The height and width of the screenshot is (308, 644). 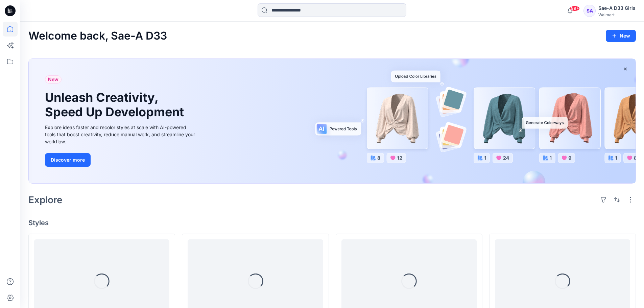 What do you see at coordinates (98, 36) in the screenshot?
I see `h2: Welcome back, Sae-A D33` at bounding box center [98, 36].